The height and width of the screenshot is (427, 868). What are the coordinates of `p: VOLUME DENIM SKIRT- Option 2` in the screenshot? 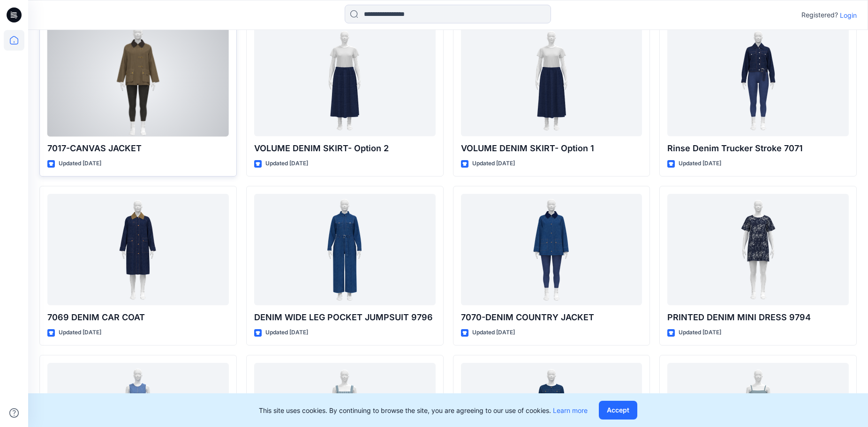 It's located at (345, 149).